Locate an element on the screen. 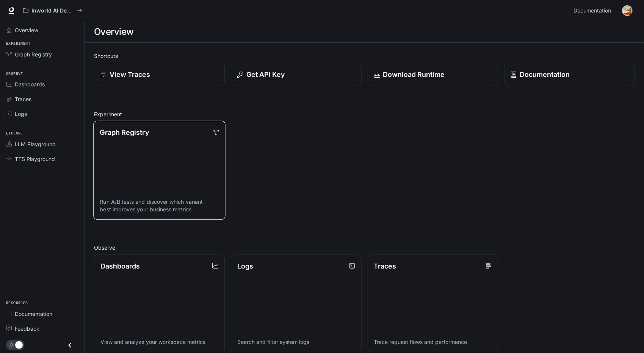  span: Logs is located at coordinates (21, 114).